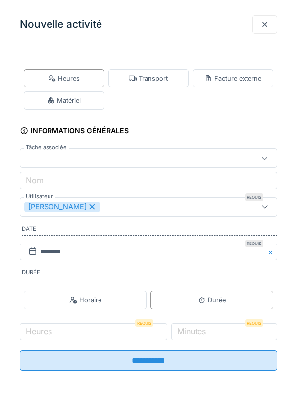 This screenshot has width=297, height=407. Describe the element at coordinates (46, 147) in the screenshot. I see `label: Tâche associée` at that location.